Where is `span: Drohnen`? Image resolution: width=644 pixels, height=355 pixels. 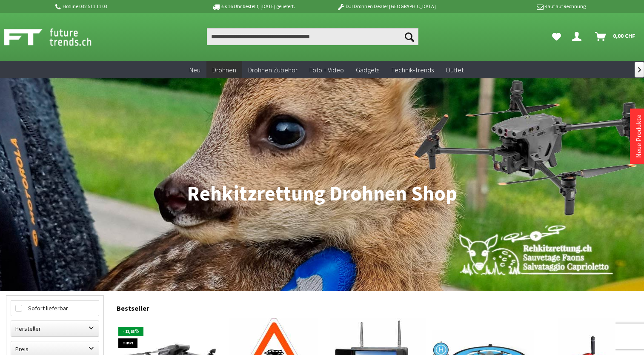 span: Drohnen is located at coordinates (225, 70).